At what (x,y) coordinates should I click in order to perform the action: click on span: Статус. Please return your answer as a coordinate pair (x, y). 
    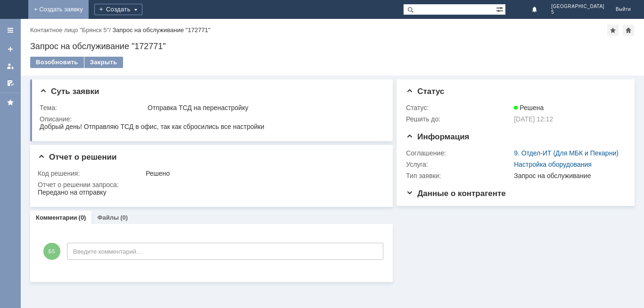
    Looking at the image, I should click on (425, 91).